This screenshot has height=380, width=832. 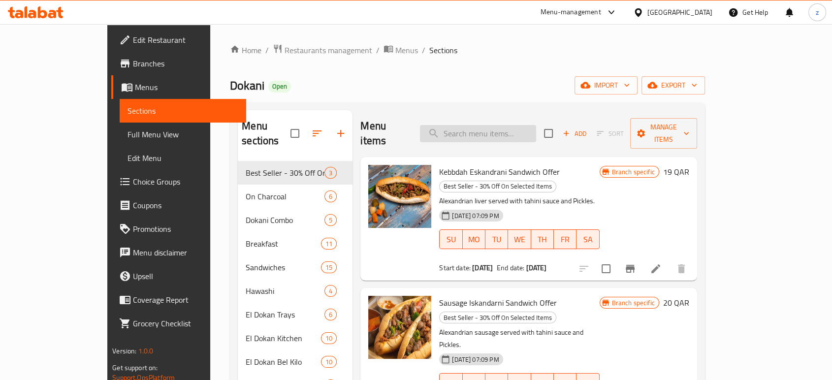 What do you see at coordinates (549, 133) in the screenshot?
I see `span: Select section` at bounding box center [549, 133].